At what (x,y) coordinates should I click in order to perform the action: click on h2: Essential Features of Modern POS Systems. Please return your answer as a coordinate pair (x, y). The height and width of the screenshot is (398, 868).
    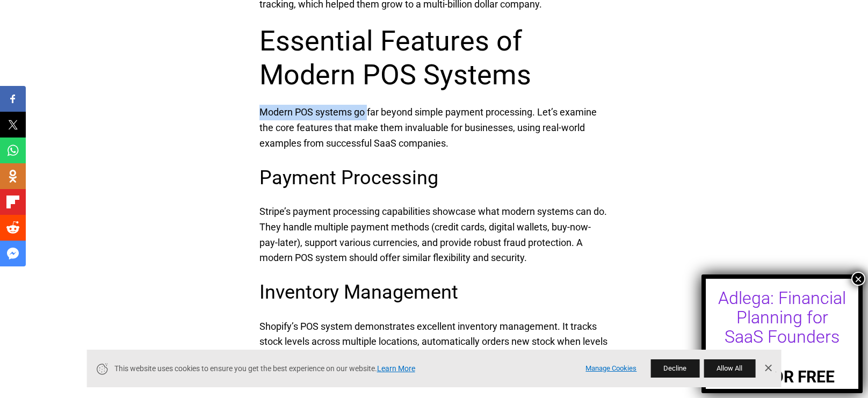
    Looking at the image, I should click on (434, 58).